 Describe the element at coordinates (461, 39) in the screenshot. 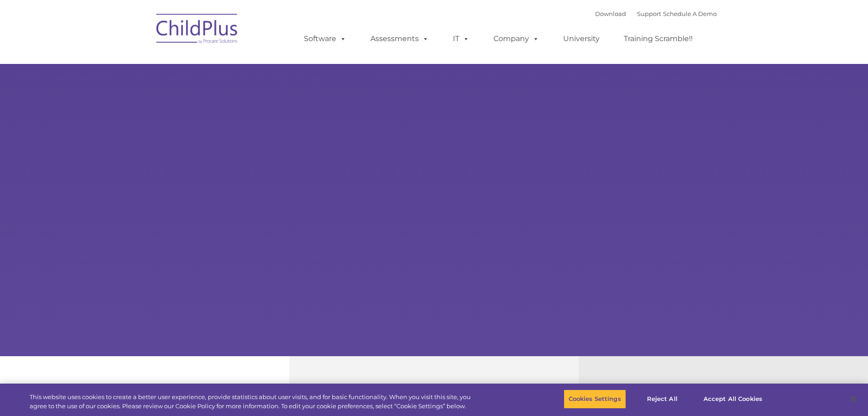

I see `a: IT` at that location.